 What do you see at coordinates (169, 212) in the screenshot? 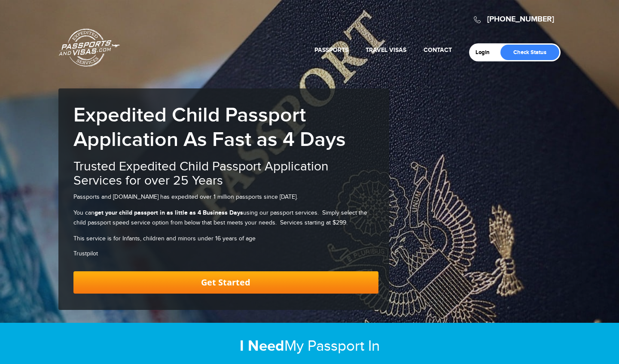
I see `strong: get your child passport in as little as 4 Business Days` at bounding box center [169, 212].